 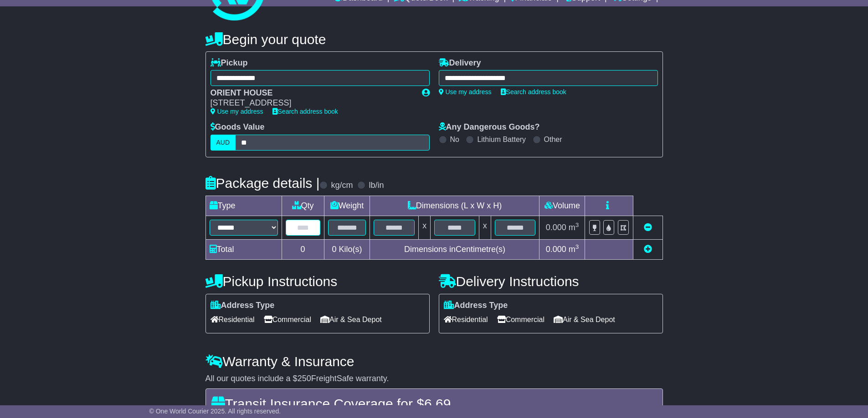 I want to click on h4: Delivery Instructions, so click(x=551, y=281).